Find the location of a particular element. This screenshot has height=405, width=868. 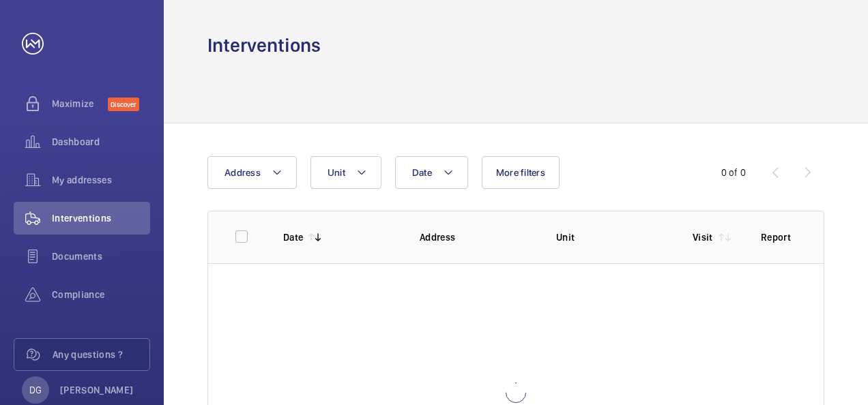

span: Any questions ? is located at coordinates (101, 355).